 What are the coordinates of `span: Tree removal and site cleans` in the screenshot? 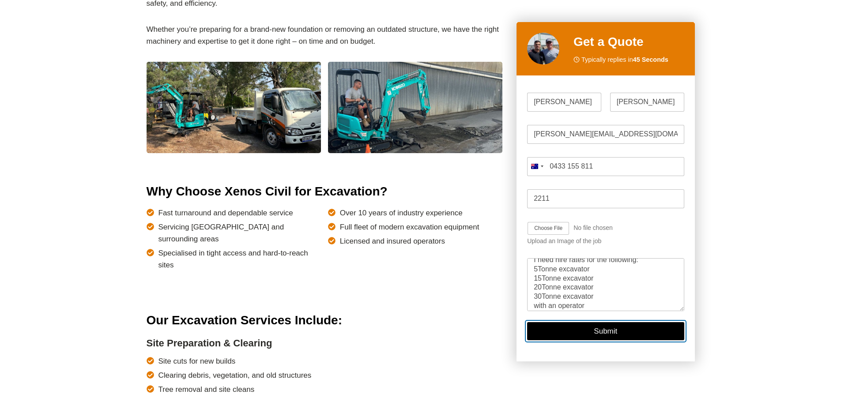 It's located at (207, 389).